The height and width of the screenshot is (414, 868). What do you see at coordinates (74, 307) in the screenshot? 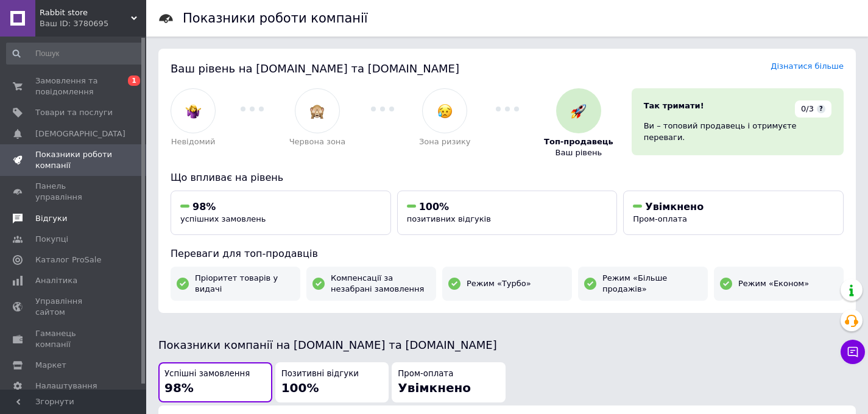
I see `span: Управління сайтом` at bounding box center [74, 307].